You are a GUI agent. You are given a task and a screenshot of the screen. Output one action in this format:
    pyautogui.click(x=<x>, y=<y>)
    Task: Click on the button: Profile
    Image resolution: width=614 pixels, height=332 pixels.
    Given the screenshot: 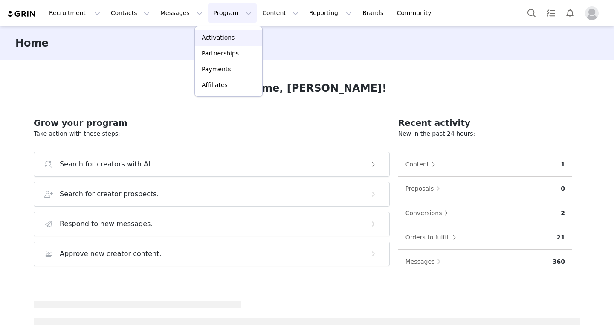 What is the action you would take?
    pyautogui.click(x=593, y=13)
    